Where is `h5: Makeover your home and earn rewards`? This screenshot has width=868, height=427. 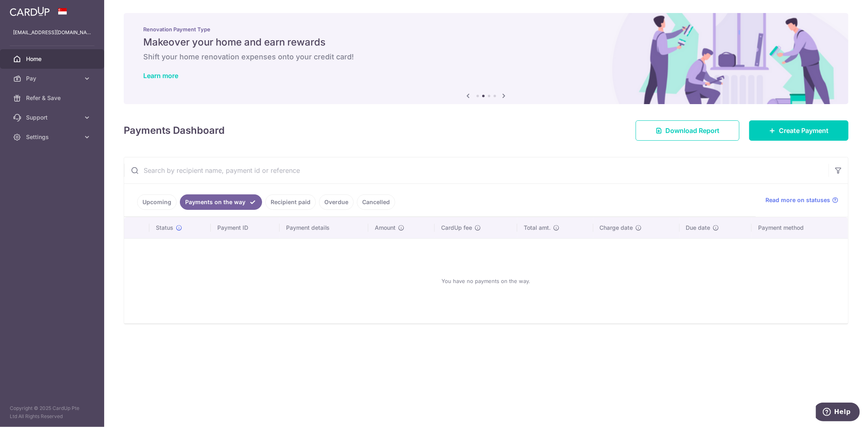
h5: Makeover your home and earn rewards is located at coordinates (486, 42).